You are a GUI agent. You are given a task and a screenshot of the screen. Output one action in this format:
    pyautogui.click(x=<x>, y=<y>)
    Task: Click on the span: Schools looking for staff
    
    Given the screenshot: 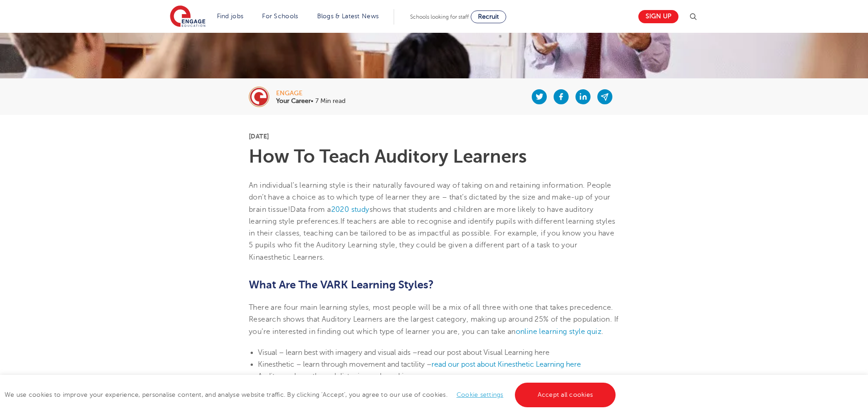 What is the action you would take?
    pyautogui.click(x=439, y=17)
    